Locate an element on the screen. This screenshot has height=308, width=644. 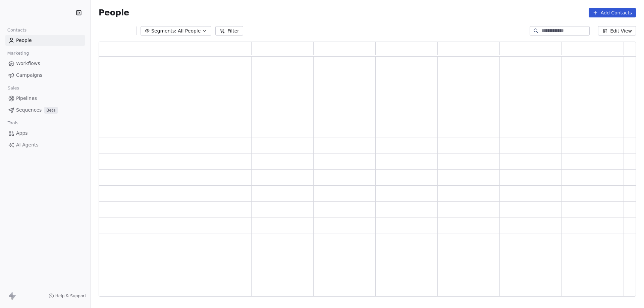
a: Apps is located at coordinates (45, 133).